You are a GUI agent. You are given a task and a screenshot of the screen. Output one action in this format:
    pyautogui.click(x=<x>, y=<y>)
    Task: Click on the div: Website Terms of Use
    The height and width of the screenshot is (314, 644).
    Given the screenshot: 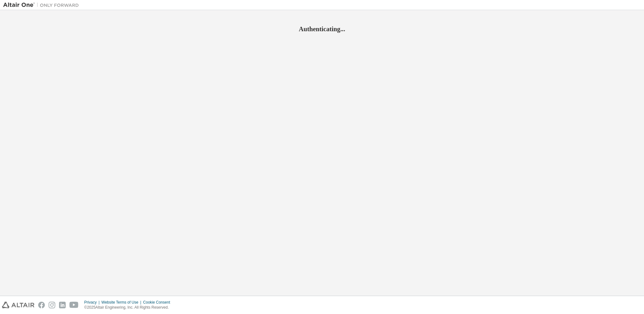 What is the action you would take?
    pyautogui.click(x=122, y=302)
    